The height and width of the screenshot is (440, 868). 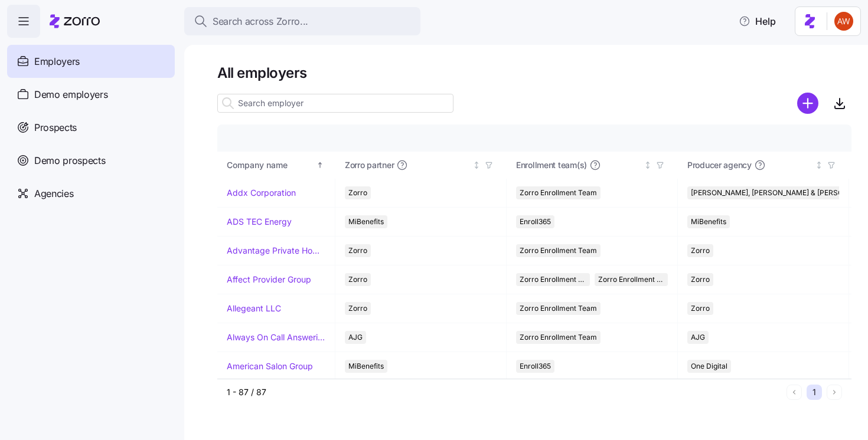 What do you see at coordinates (91, 161) in the screenshot?
I see `a: Demo prospects` at bounding box center [91, 161].